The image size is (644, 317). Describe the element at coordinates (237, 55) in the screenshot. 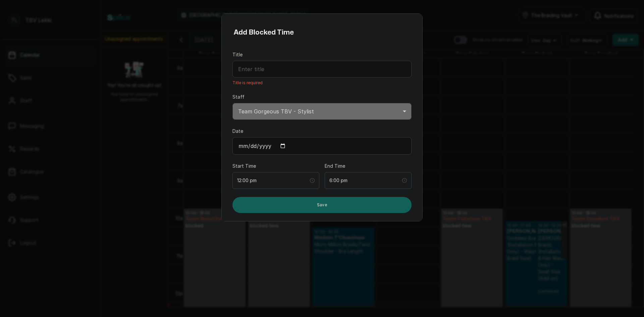

I see `label: Title` at that location.